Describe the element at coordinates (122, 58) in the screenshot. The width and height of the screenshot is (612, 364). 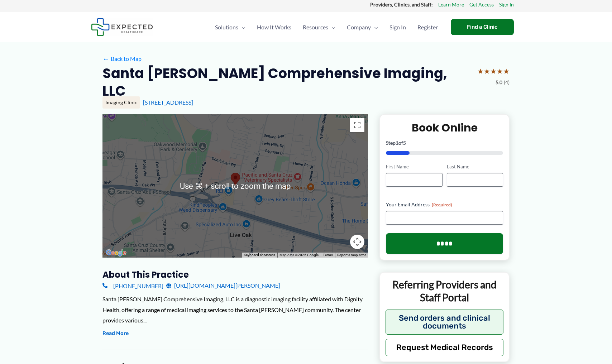
I see `a: ←Back to Map` at that location.